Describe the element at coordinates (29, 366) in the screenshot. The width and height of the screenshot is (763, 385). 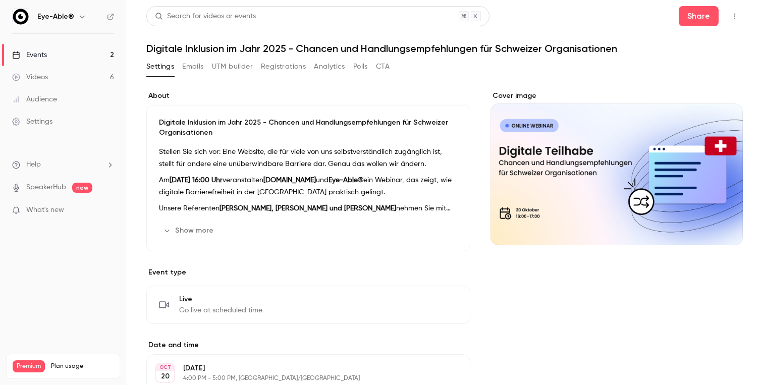
I see `span: Premium` at that location.